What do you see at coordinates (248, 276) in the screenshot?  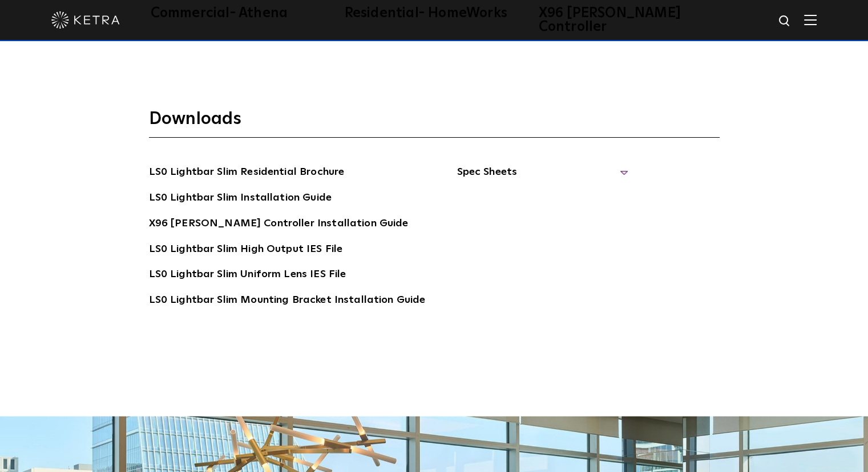 I see `a: LS0 Lightbar Slim Uniform Lens IES File` at bounding box center [248, 276].